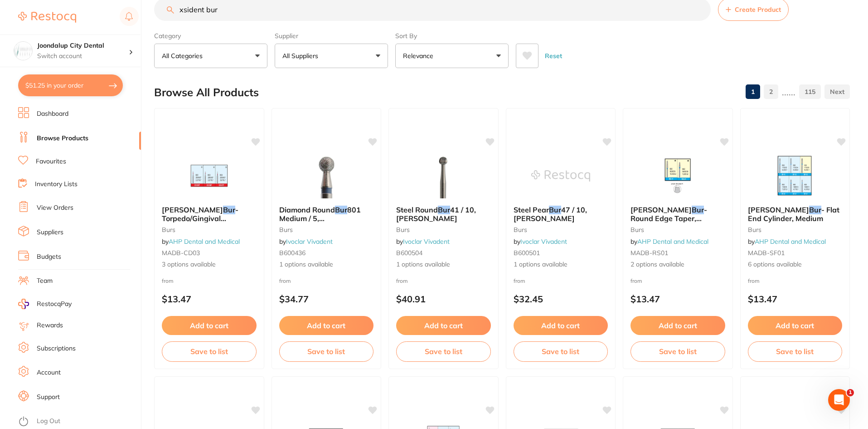 Image resolution: width=868 pixels, height=429 pixels. What do you see at coordinates (56, 349) in the screenshot?
I see `a: Subscriptions` at bounding box center [56, 349].